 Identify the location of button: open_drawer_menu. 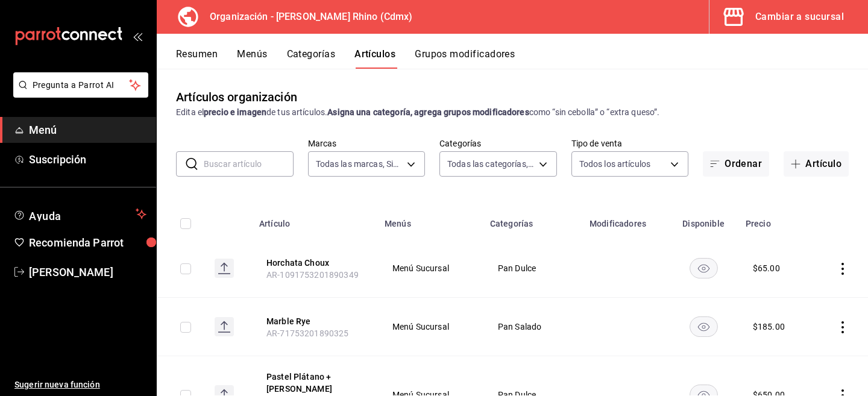
(137, 36).